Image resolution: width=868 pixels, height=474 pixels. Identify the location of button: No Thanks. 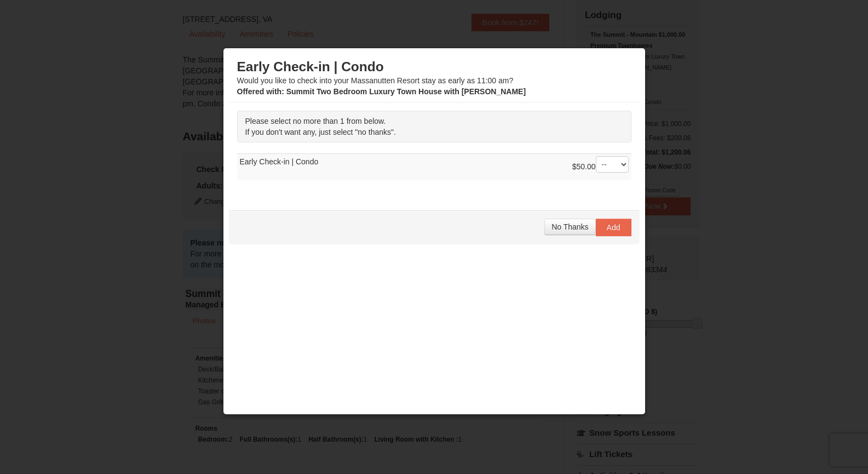
(570, 227).